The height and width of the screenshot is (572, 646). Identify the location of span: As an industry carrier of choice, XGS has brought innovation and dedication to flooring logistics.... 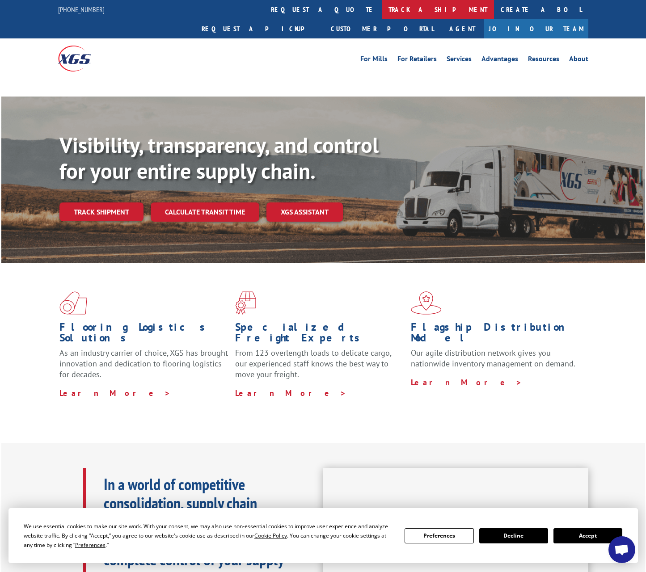
(144, 363).